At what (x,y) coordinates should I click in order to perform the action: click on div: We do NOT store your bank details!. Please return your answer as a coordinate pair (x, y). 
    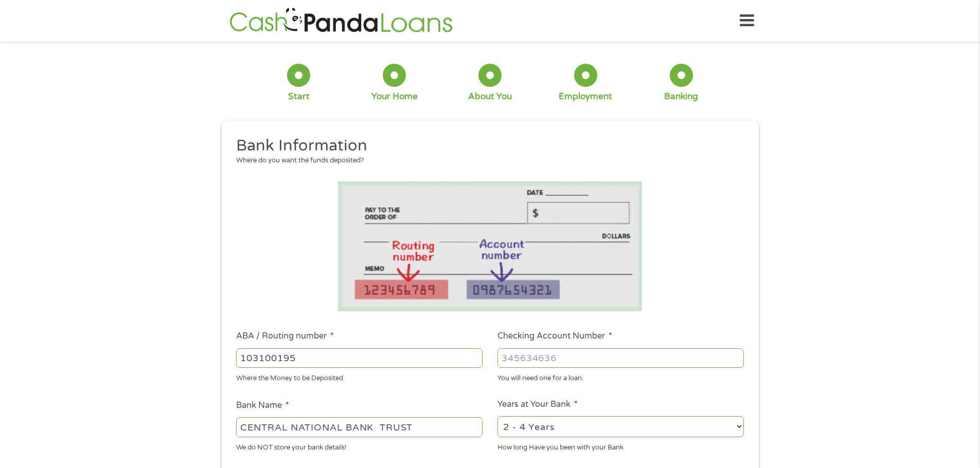
    Looking at the image, I should click on (359, 446).